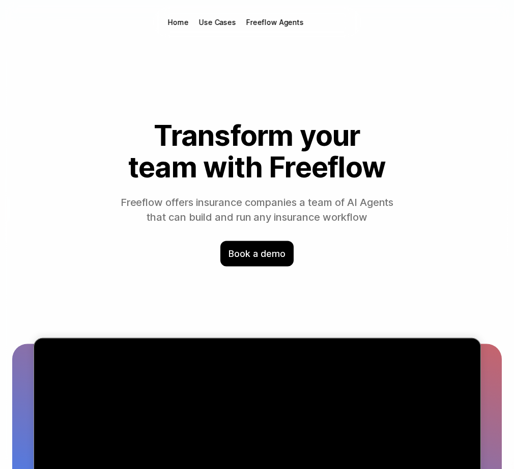 This screenshot has width=514, height=469. What do you see at coordinates (257, 151) in the screenshot?
I see `h1: Transform your team with Freeflow` at bounding box center [257, 151].